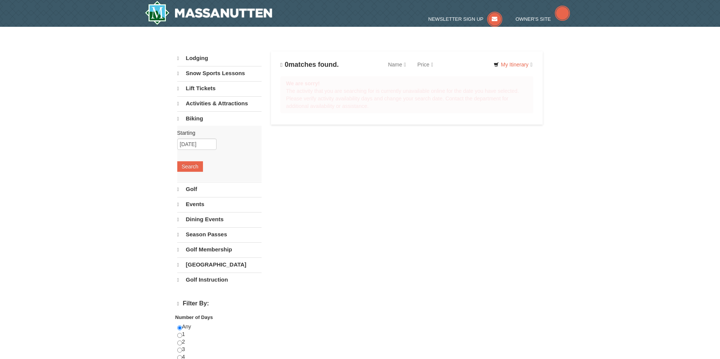 This screenshot has height=359, width=720. What do you see at coordinates (456, 19) in the screenshot?
I see `span: Newsletter Sign Up` at bounding box center [456, 19].